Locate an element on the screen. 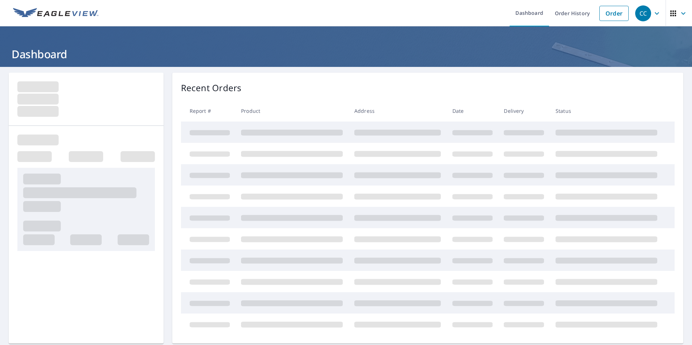  h1: Dashboard is located at coordinates (346, 54).